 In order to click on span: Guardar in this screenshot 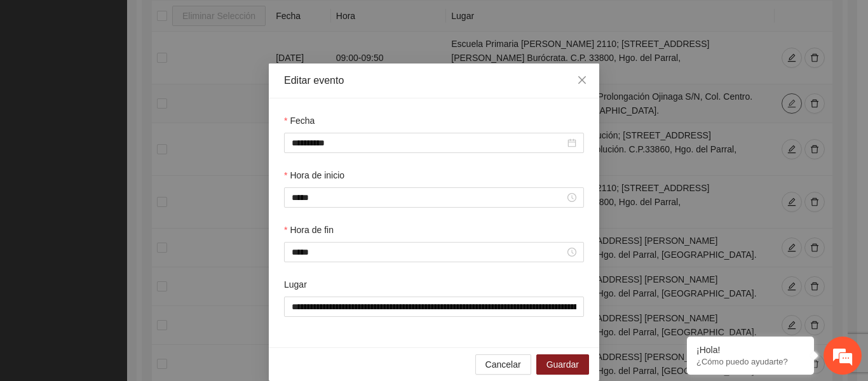, I will do `click(563, 364)`.